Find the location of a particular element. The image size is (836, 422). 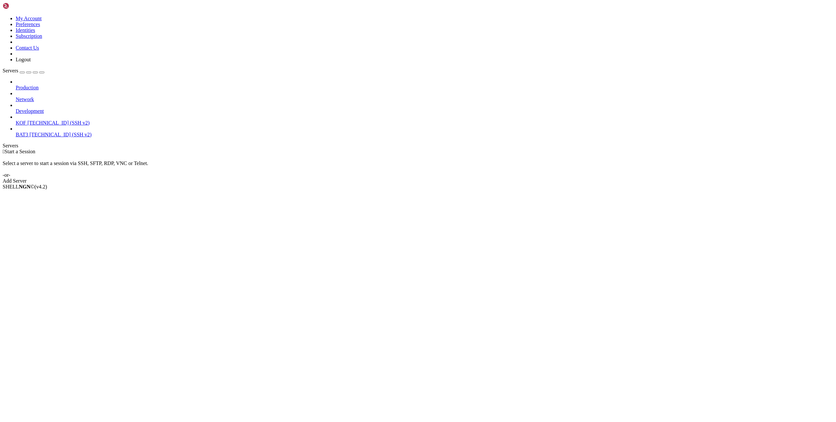

a: Development is located at coordinates (424, 111).